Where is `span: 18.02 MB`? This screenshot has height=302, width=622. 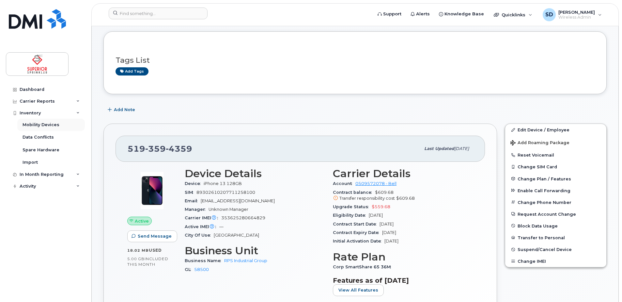
span: 18.02 MB is located at coordinates (138, 250).